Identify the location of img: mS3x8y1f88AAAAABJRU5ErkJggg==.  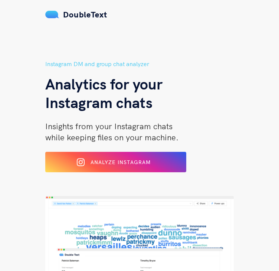
(52, 14).